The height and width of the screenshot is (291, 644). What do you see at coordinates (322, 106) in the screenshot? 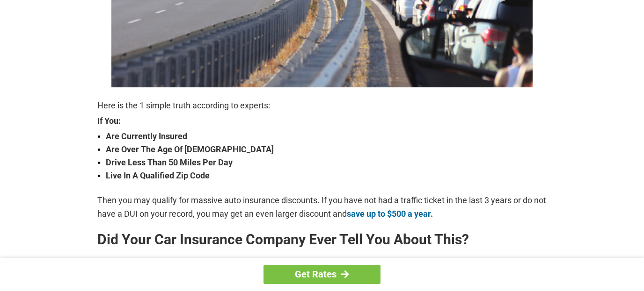
I see `p: Here is the 1 simple truth according to experts:` at bounding box center [322, 106].